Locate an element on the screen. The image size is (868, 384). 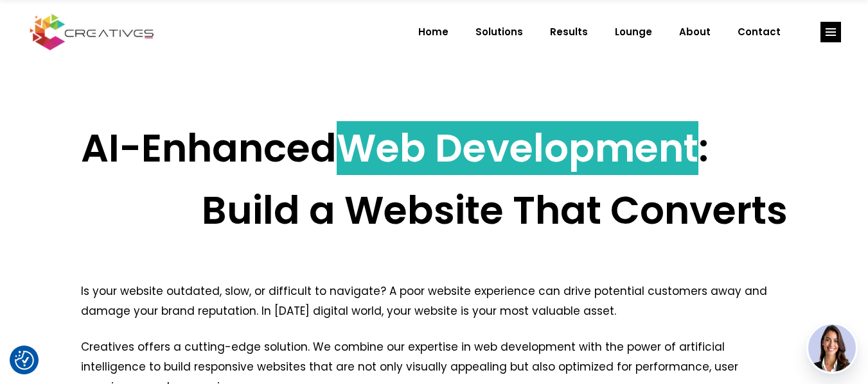
a: Results is located at coordinates (569, 32).